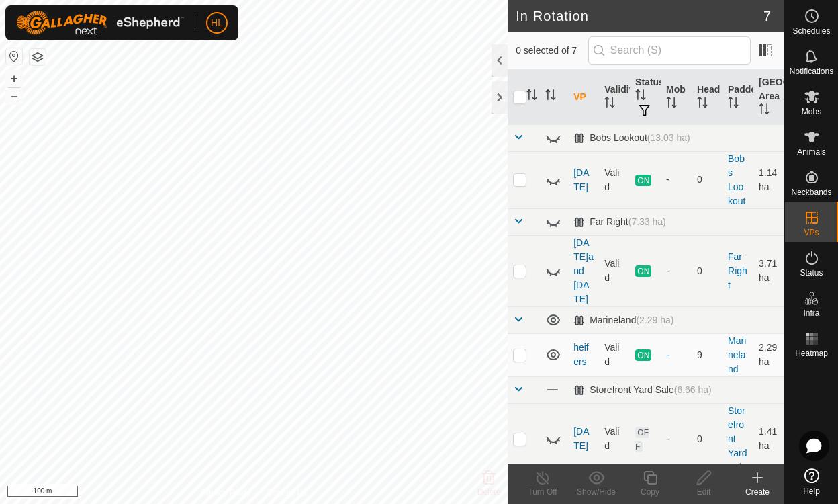 Image resolution: width=838 pixels, height=504 pixels. Describe the element at coordinates (620, 222) in the screenshot. I see `div: Far Right` at that location.